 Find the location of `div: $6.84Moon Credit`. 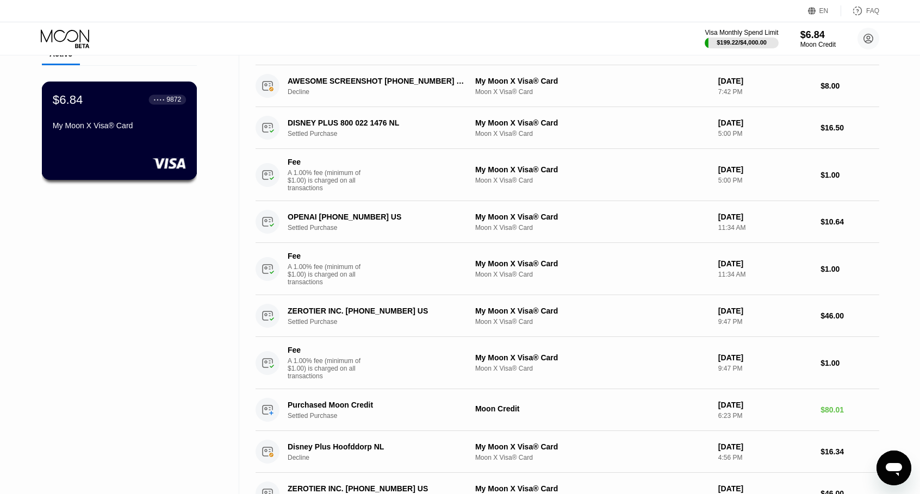

div: $6.84Moon Credit is located at coordinates (818, 39).